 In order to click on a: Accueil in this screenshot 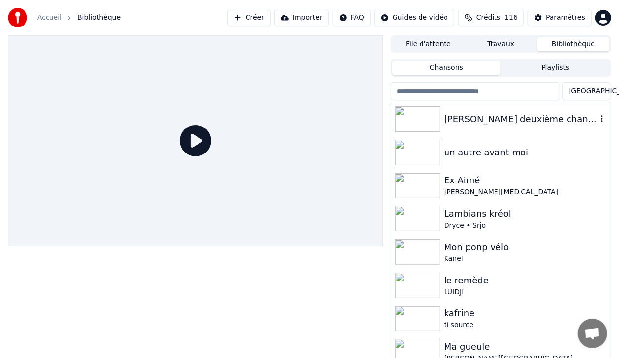, I will do `click(50, 18)`.